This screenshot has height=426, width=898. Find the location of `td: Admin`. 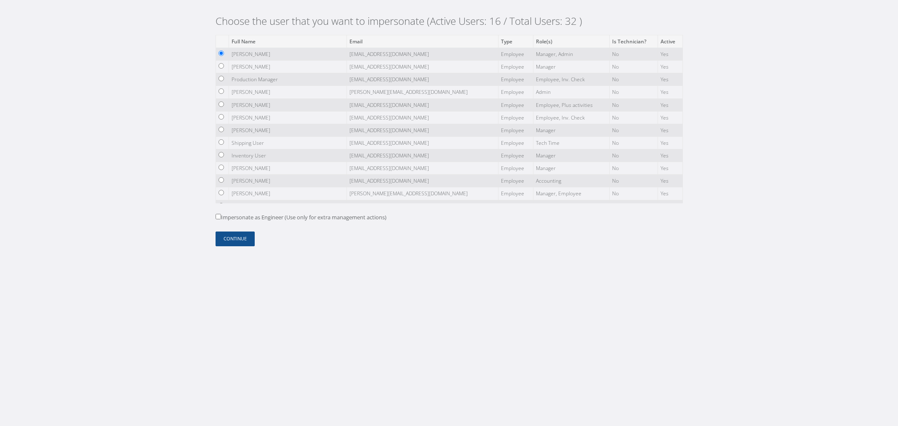

td: Admin is located at coordinates (571, 92).